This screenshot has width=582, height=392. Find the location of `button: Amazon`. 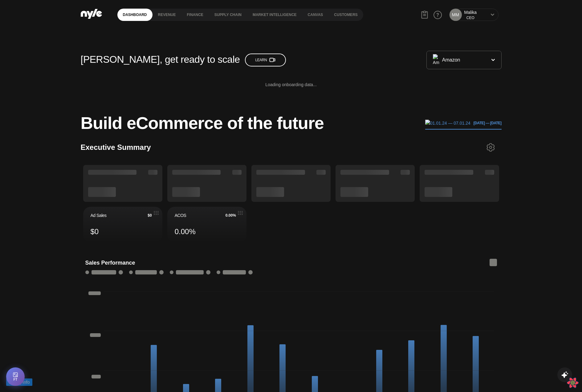

button: Amazon is located at coordinates (464, 60).